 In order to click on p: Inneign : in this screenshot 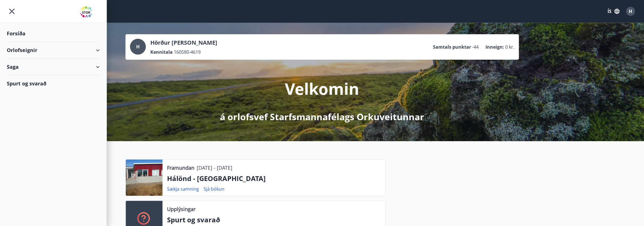, I will do `click(495, 47)`.